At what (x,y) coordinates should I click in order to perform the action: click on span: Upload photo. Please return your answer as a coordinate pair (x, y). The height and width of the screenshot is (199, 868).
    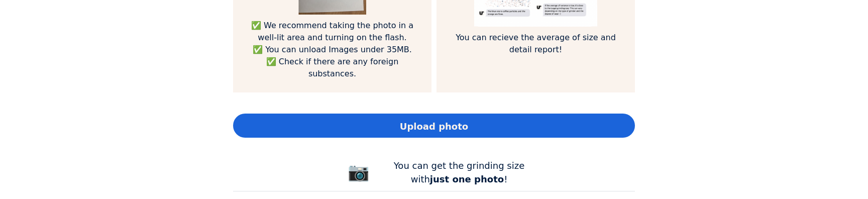
    Looking at the image, I should click on (434, 126).